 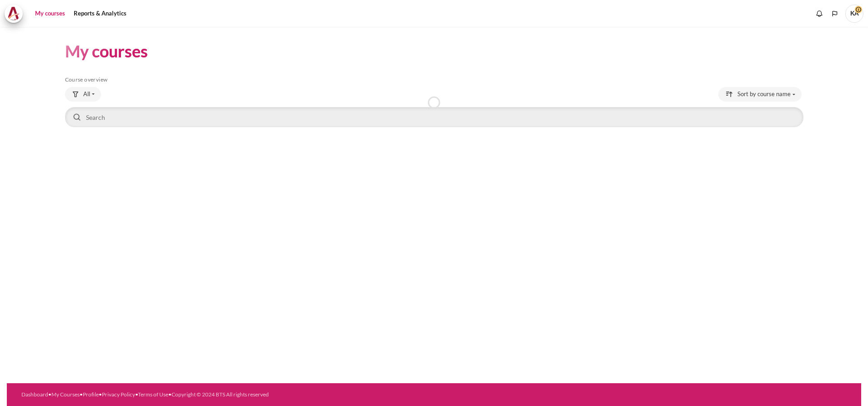 I want to click on a: Dashboard, so click(x=34, y=394).